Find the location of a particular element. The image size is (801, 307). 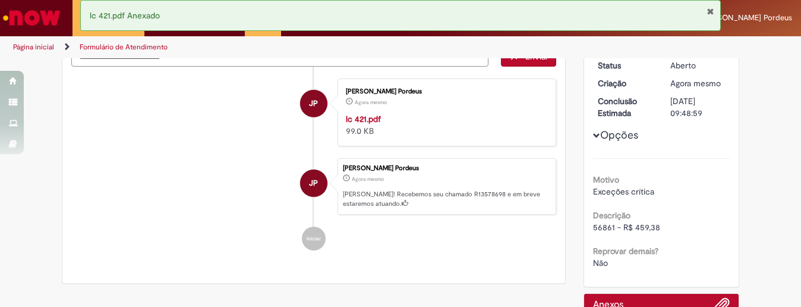

div: Aberto is located at coordinates (698, 65).